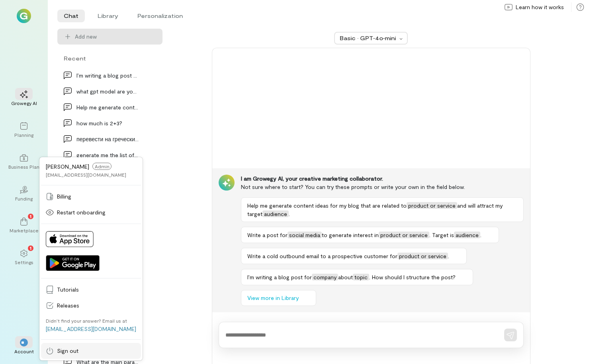 The width and height of the screenshot is (589, 364). Describe the element at coordinates (24, 262) in the screenshot. I see `div: Settings` at that location.